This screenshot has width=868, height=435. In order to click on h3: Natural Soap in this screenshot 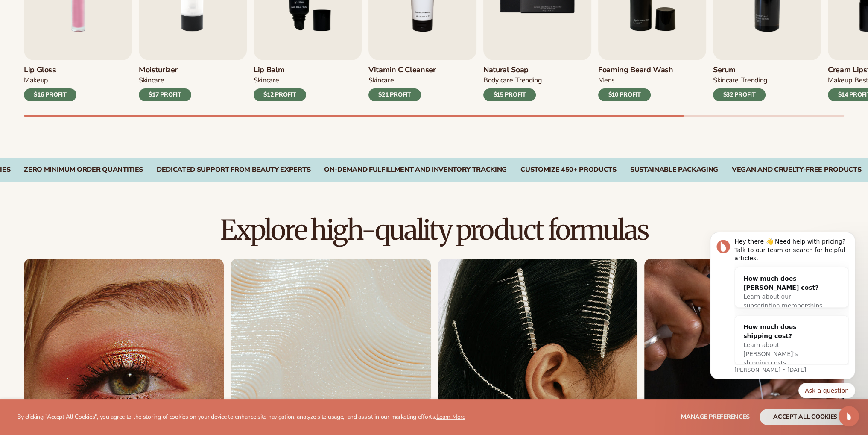, I will do `click(512, 70)`.